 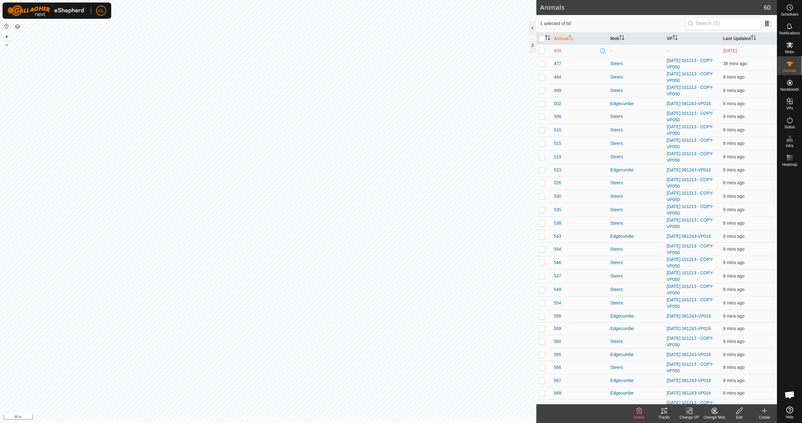 I want to click on span: 569, so click(x=557, y=393).